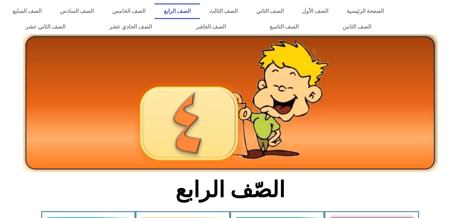  I want to click on a: الصف الثاني, so click(270, 11).